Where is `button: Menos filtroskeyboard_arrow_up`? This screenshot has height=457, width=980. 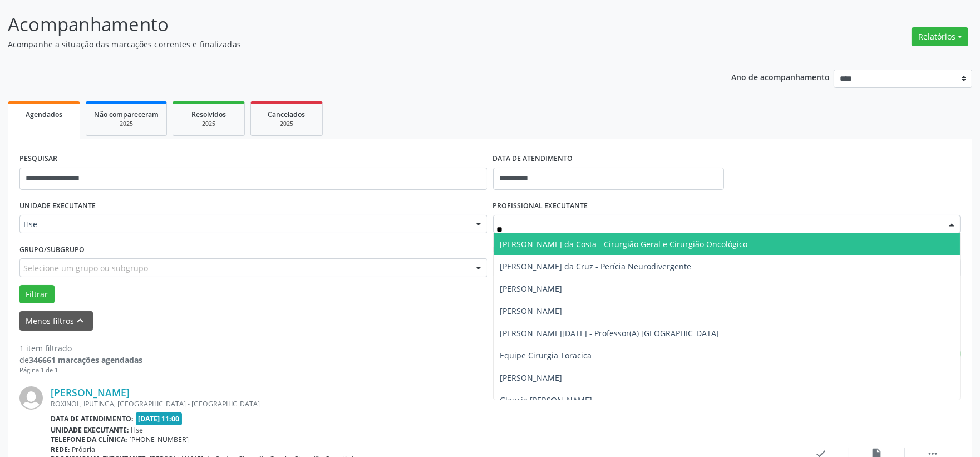 button: Menos filtroskeyboard_arrow_up is located at coordinates (56, 321).